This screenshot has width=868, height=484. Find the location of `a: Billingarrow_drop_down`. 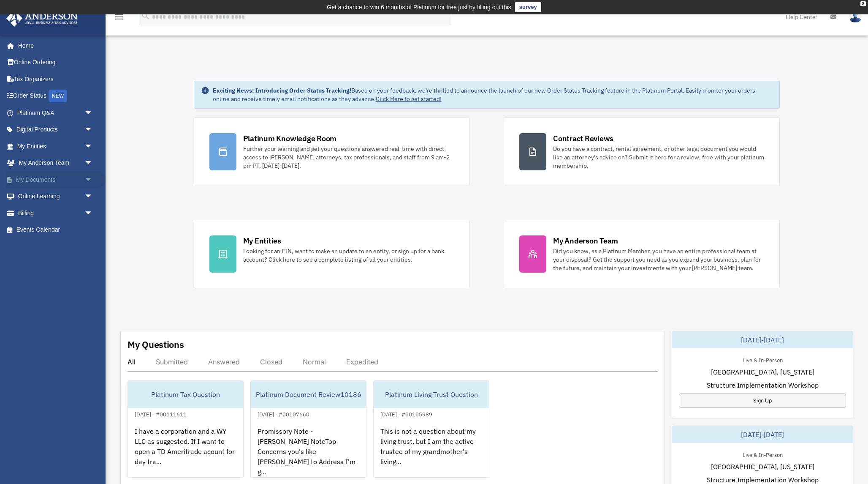

a: Billingarrow_drop_down is located at coordinates (56, 213).